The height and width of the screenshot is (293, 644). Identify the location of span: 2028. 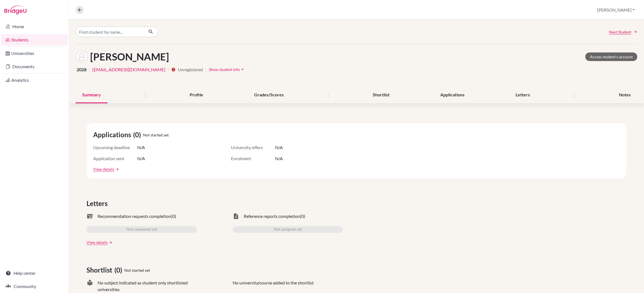
(82, 70).